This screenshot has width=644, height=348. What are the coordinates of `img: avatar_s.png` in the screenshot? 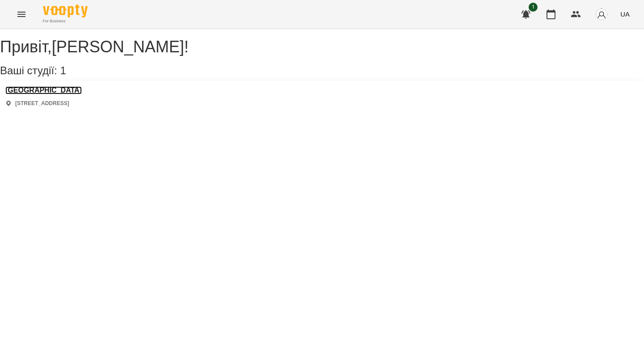 It's located at (602, 14).